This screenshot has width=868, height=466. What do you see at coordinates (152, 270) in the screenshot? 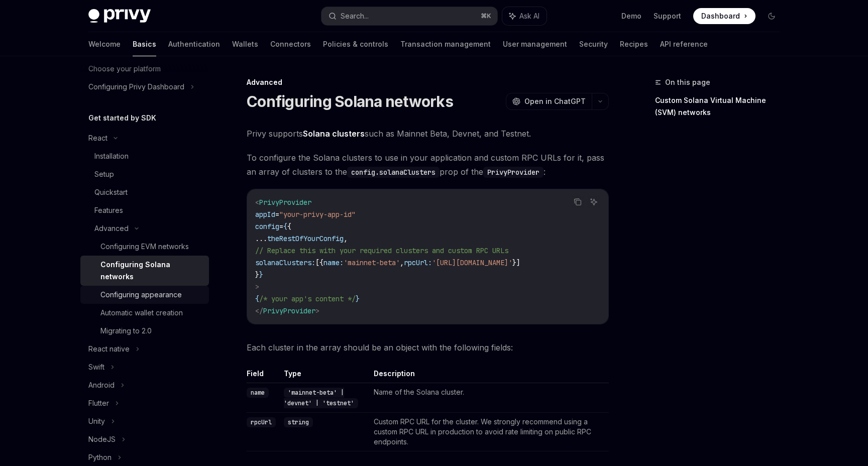
I see `div: Configuring Solana networks` at bounding box center [152, 270].